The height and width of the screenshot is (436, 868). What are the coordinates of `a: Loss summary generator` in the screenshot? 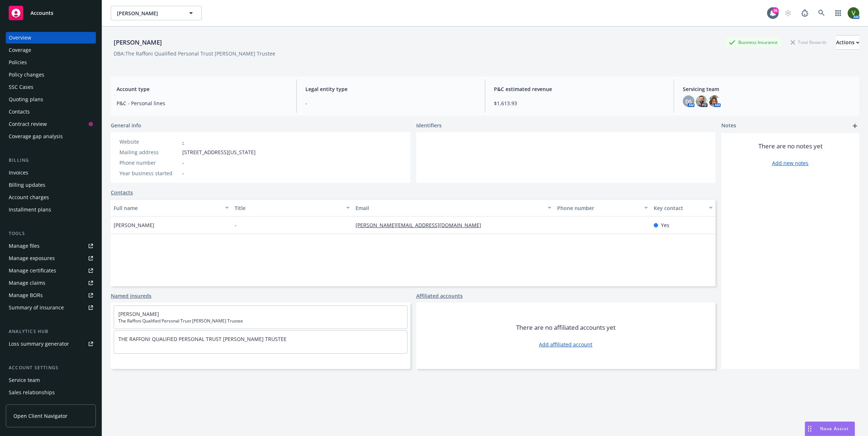 It's located at (51, 344).